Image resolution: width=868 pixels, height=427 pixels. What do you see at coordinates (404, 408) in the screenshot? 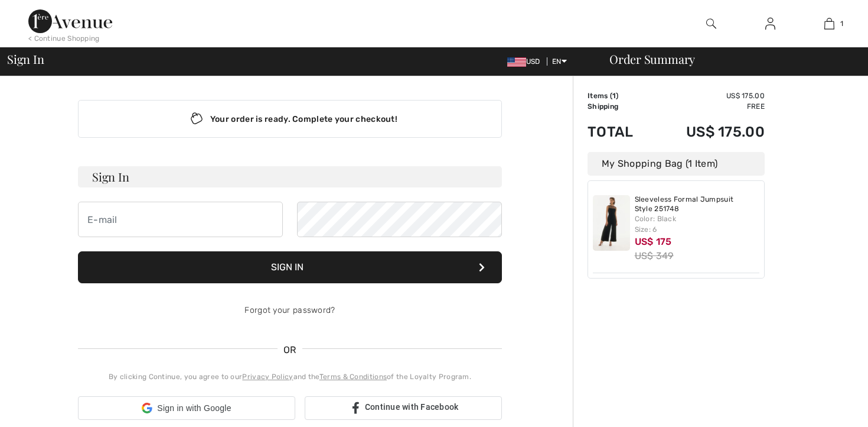
I see `a: Continue with Facebook` at bounding box center [404, 408].